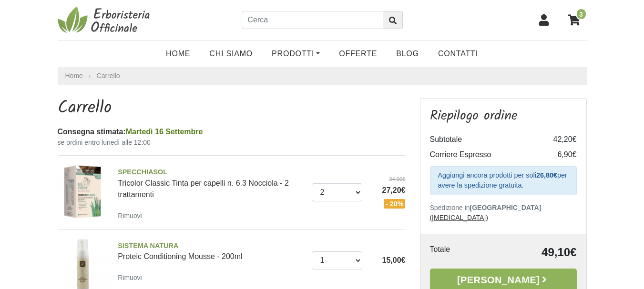  I want to click on a: OFFERTE, so click(358, 53).